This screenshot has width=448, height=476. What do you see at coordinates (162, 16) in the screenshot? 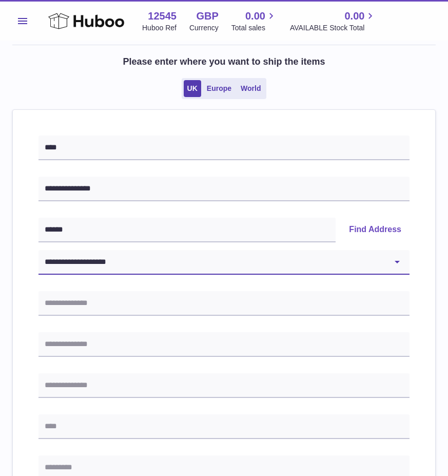
I see `strong: 12545` at bounding box center [162, 16].